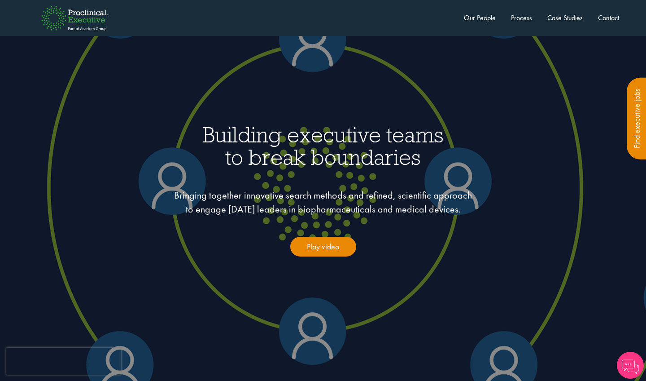 The height and width of the screenshot is (381, 646). What do you see at coordinates (609, 18) in the screenshot?
I see `a: Contact` at bounding box center [609, 18].